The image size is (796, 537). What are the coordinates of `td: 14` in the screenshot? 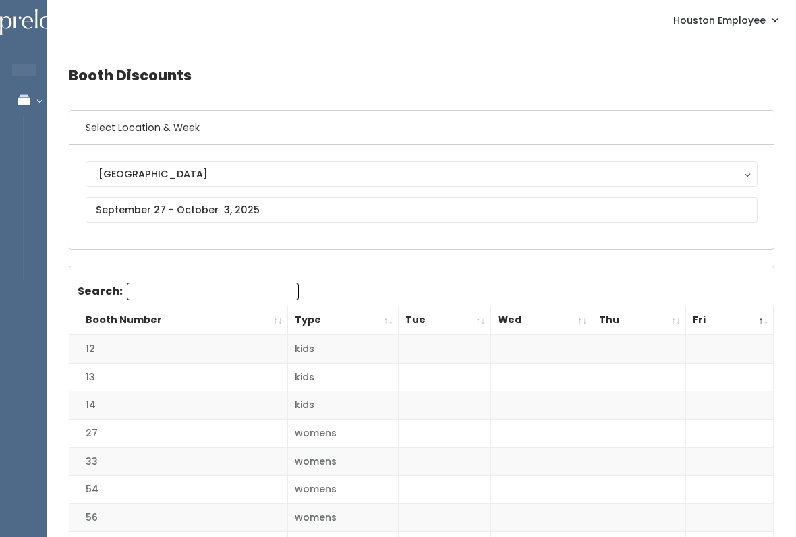 It's located at (179, 405).